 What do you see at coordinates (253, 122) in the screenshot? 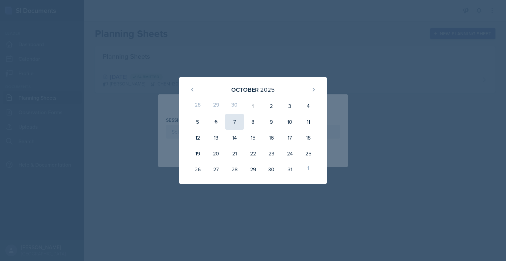
I see `div: 8` at bounding box center [253, 122].